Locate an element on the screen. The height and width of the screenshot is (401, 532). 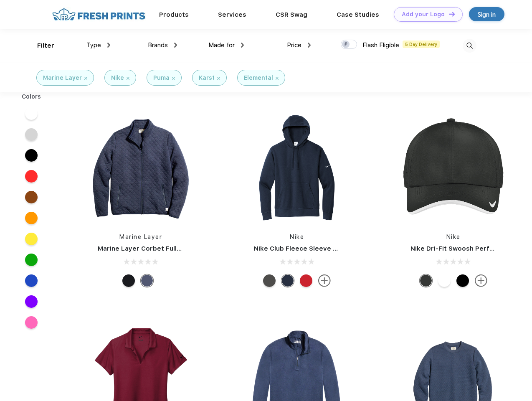
a: Nike Dri-Fit Swoosh Perforated Cap is located at coordinates (468, 249).